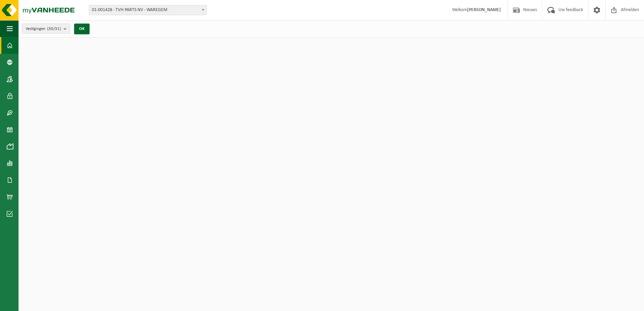 The height and width of the screenshot is (311, 644). What do you see at coordinates (148, 10) in the screenshot?
I see `span: 01-001428 - TVH PARTS NV - WAREGEM` at bounding box center [148, 10].